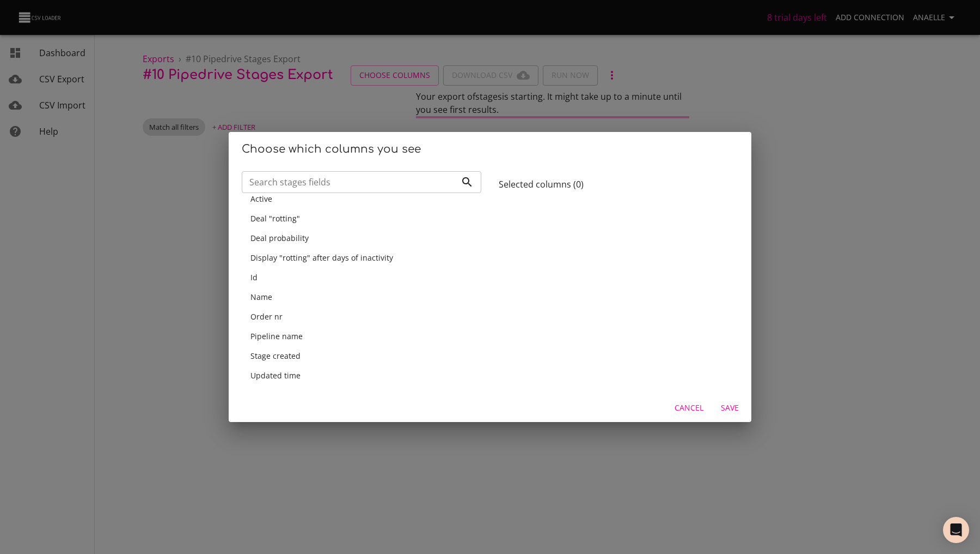  What do you see at coordinates (361, 297) in the screenshot?
I see `div: Name` at bounding box center [361, 297].